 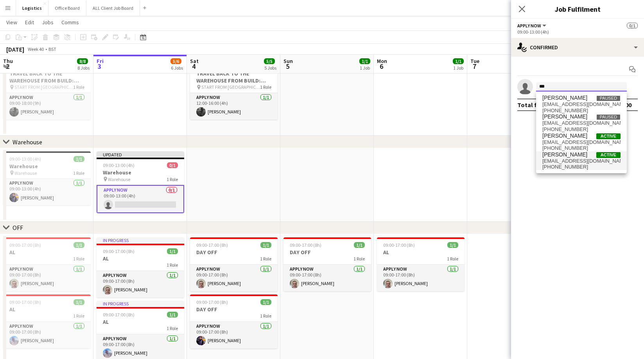 I want to click on div: 6 Jobs, so click(x=177, y=68).